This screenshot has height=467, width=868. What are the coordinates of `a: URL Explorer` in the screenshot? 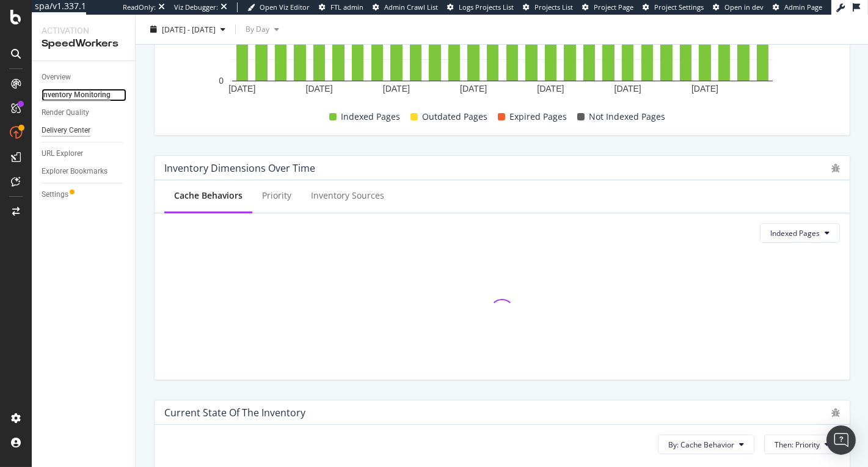 It's located at (83, 153).